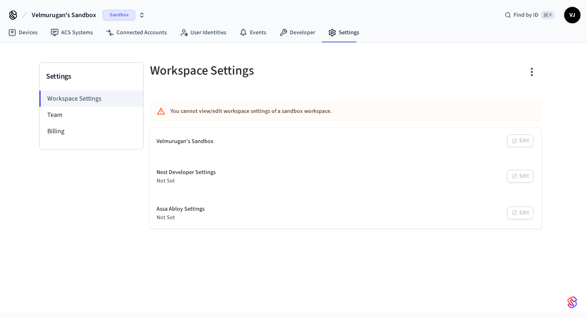  I want to click on a: ACS Systems, so click(72, 33).